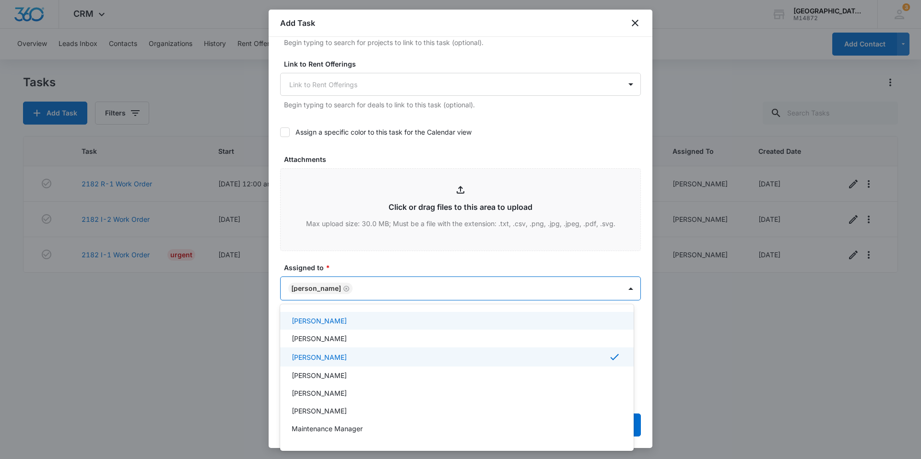 The width and height of the screenshot is (921, 459). What do you see at coordinates (327, 429) in the screenshot?
I see `p: Maintenance Manager` at bounding box center [327, 429].